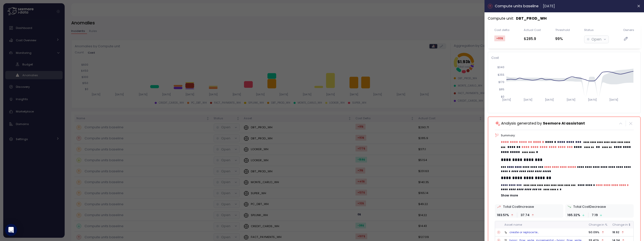  What do you see at coordinates (564, 58) in the screenshot?
I see `p: Cost` at bounding box center [564, 58].